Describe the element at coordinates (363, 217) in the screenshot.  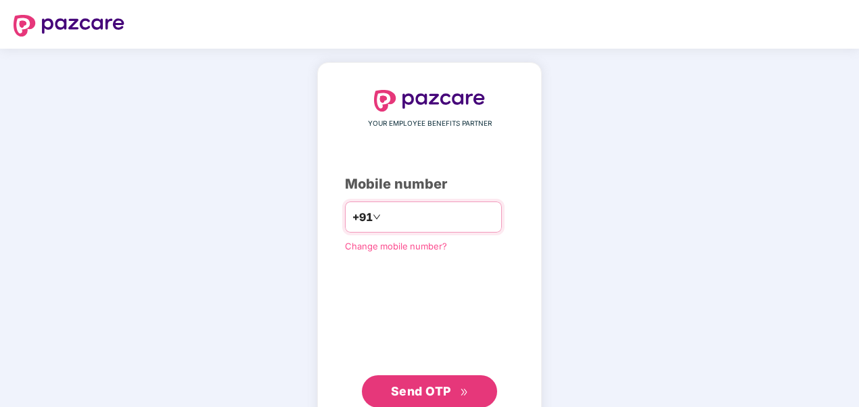
I see `span: +91` at that location.